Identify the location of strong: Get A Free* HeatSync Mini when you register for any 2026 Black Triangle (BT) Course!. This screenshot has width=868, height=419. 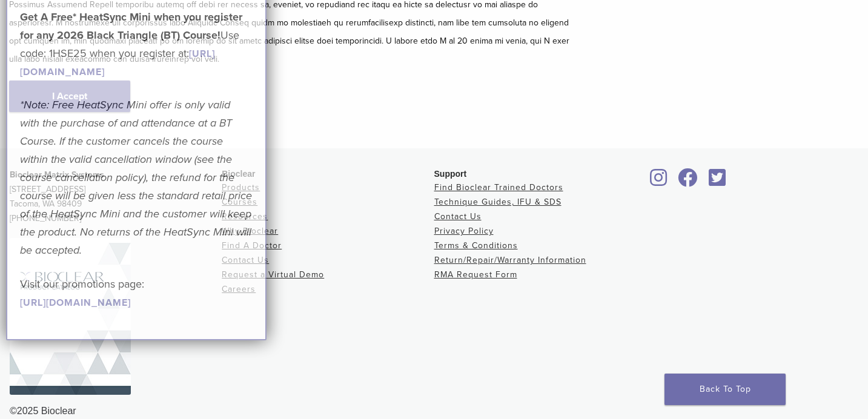
(131, 26).